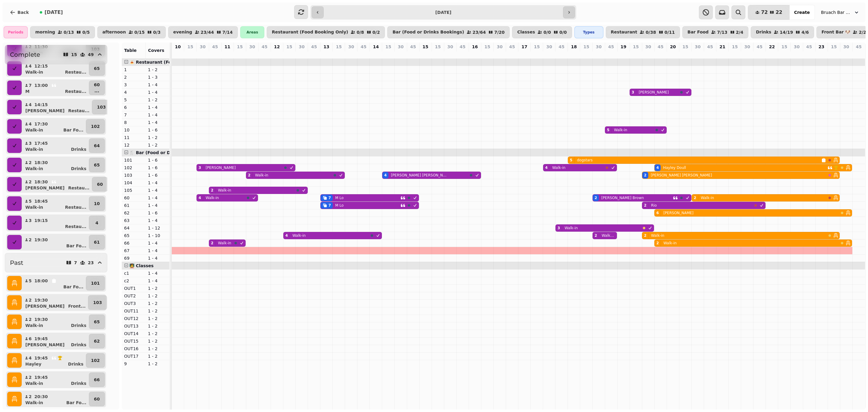 Image resolution: width=868 pixels, height=412 pixels. Describe the element at coordinates (41, 124) in the screenshot. I see `p: 17:30` at that location.